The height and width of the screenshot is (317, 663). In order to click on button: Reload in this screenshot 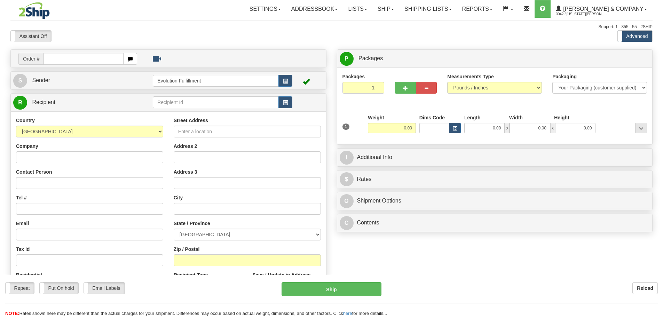, I will do `click(645, 288)`.